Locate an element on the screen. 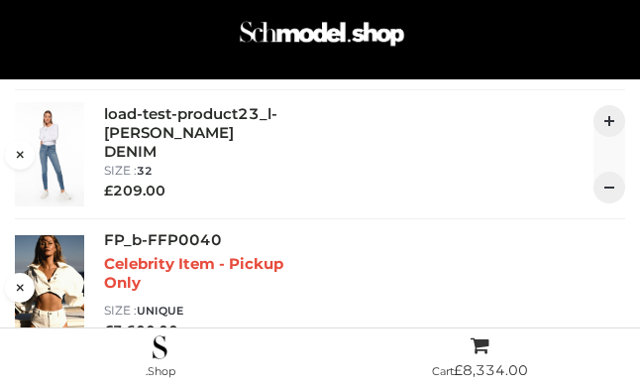 The image size is (640, 390). span: Cart is located at coordinates (480, 371).